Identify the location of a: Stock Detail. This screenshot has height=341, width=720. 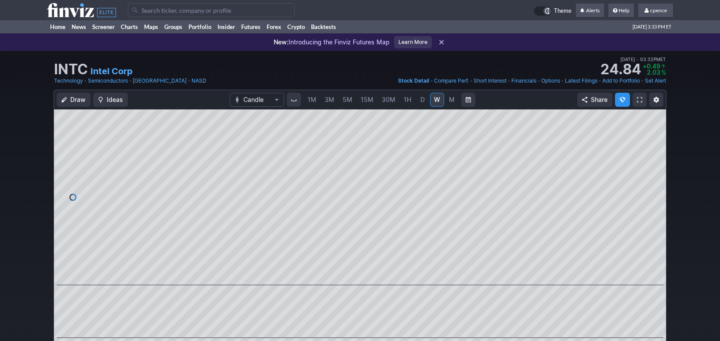
(414, 81).